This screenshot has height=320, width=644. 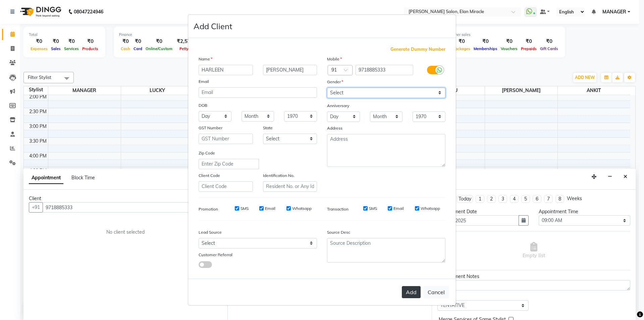 I want to click on span: Generate Dummy Number, so click(x=418, y=50).